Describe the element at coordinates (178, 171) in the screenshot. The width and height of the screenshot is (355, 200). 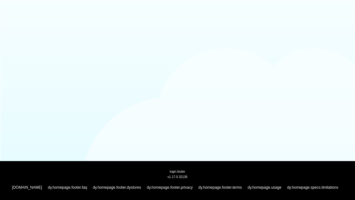
I see `span: login.footer` at that location.